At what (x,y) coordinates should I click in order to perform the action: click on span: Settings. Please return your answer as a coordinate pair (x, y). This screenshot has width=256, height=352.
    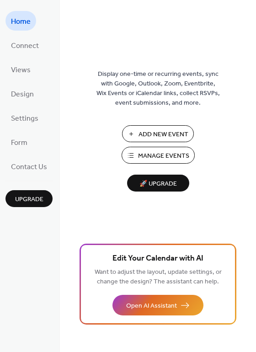
    Looking at the image, I should click on (25, 118).